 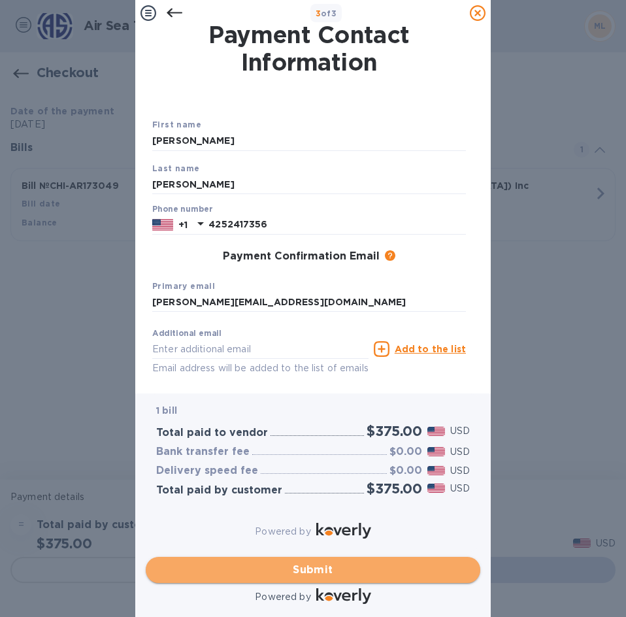 I want to click on span: Submit, so click(x=313, y=570).